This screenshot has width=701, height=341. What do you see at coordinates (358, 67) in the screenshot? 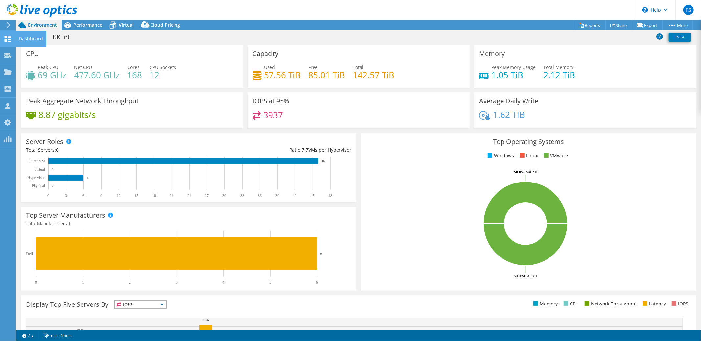
I see `span: Total` at bounding box center [358, 67].